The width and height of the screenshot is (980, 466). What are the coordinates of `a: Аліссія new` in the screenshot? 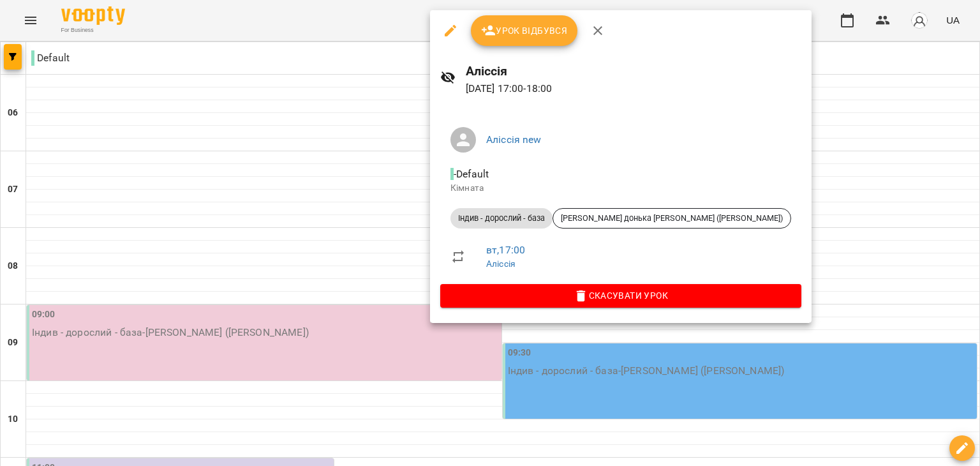 It's located at (513, 139).